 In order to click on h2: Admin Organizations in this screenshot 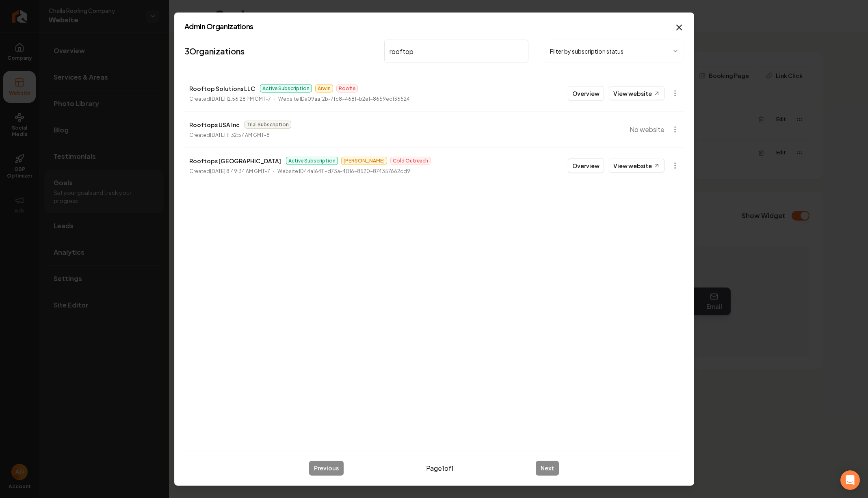, I will do `click(434, 26)`.